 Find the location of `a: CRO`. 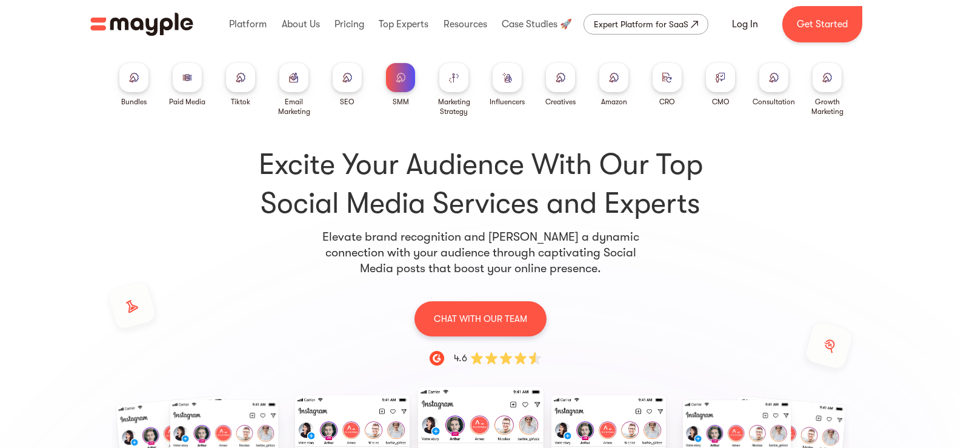

a: CRO is located at coordinates (667, 85).